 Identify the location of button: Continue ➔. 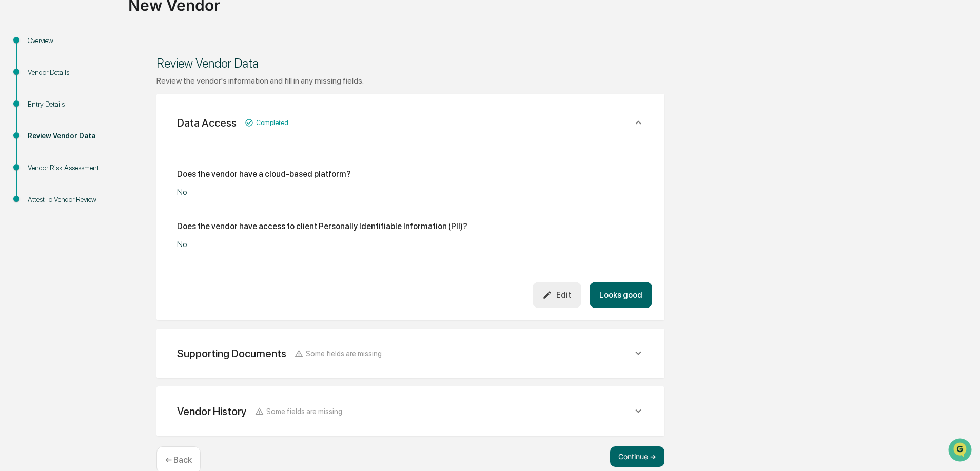
(637, 457).